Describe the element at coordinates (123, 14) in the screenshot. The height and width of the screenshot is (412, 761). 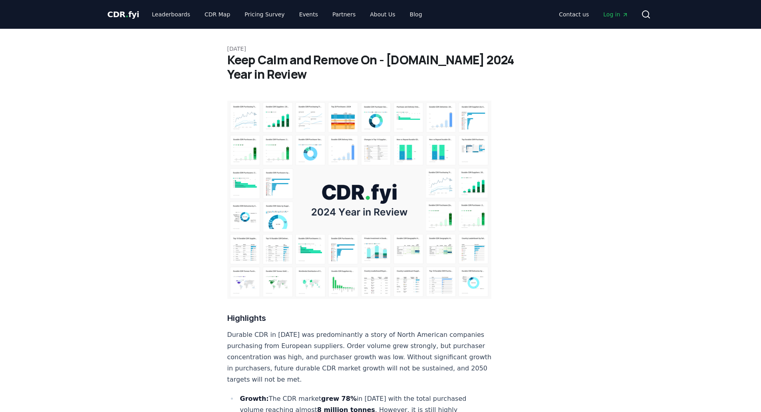
I see `span: CDR fyi` at that location.